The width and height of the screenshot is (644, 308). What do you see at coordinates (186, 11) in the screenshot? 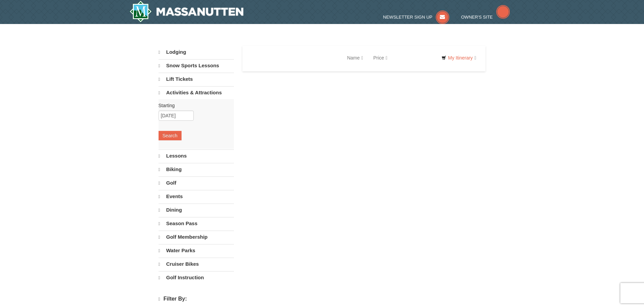
I see `a: Massanutten Resort` at bounding box center [186, 11].